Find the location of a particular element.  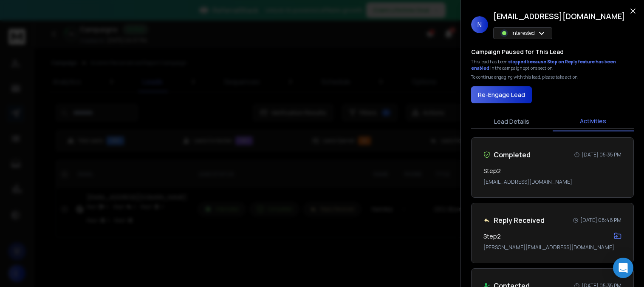

button: Re-Engage Lead is located at coordinates (501, 95).